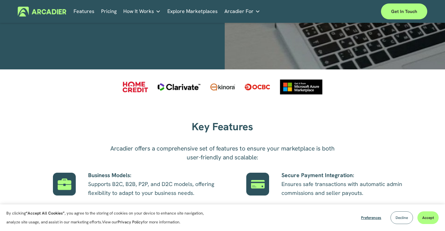  I want to click on p: Supports B2C, B2B, P2P, and D2C models, offering flexibility to adapt to your business needs., so click(152, 184).